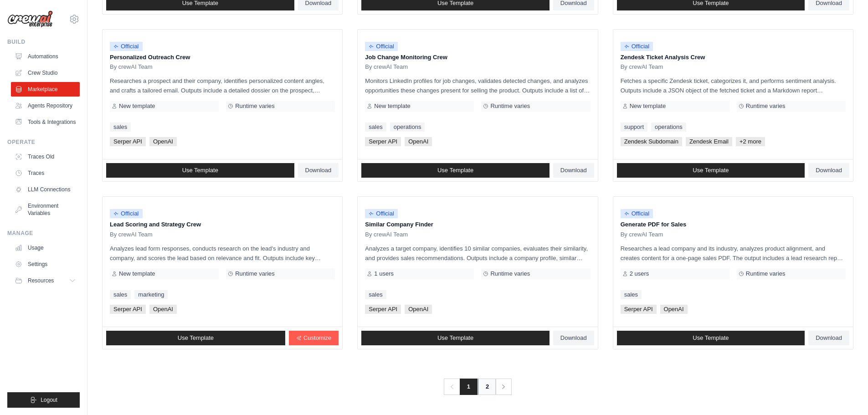 The image size is (868, 415). I want to click on a: 2, so click(487, 387).